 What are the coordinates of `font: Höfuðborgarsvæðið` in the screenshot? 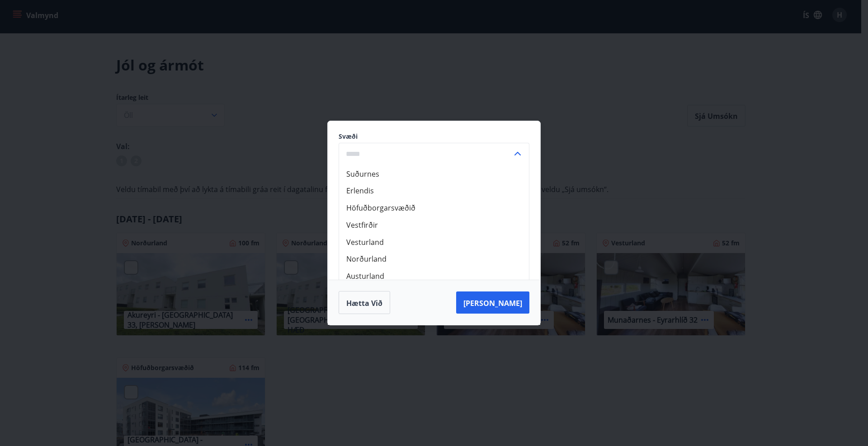 It's located at (380, 208).